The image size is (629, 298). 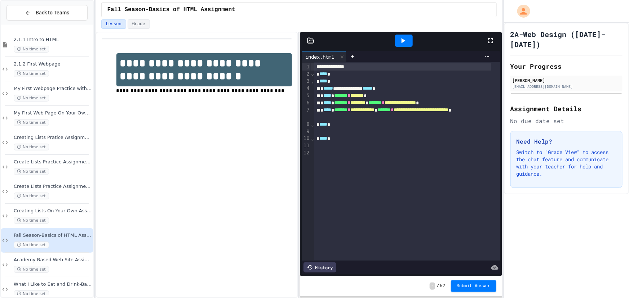 What do you see at coordinates (473, 286) in the screenshot?
I see `span: Submit Answer` at bounding box center [473, 286].